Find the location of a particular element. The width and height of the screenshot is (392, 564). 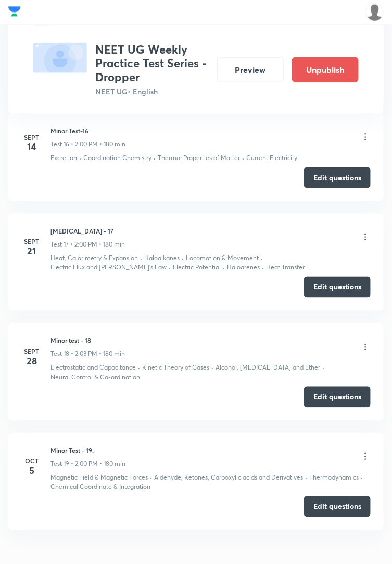

p: Excretion is located at coordinates (64, 158).